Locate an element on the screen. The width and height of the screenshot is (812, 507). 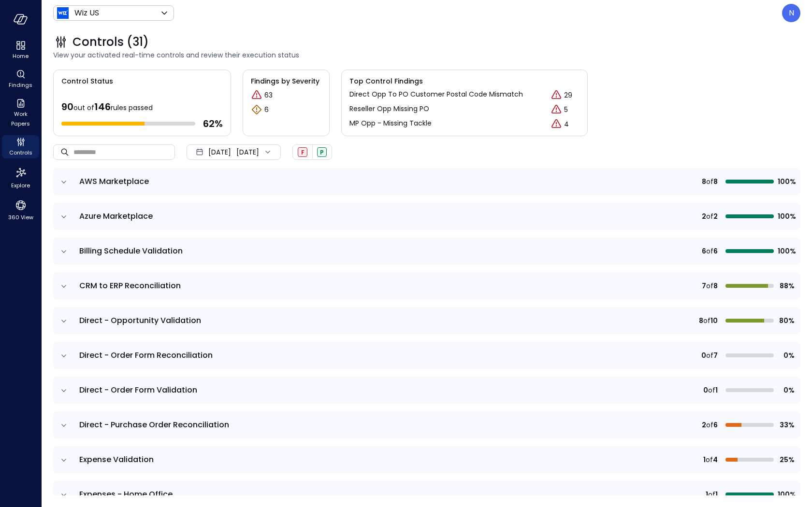
span: Home is located at coordinates (20, 56).